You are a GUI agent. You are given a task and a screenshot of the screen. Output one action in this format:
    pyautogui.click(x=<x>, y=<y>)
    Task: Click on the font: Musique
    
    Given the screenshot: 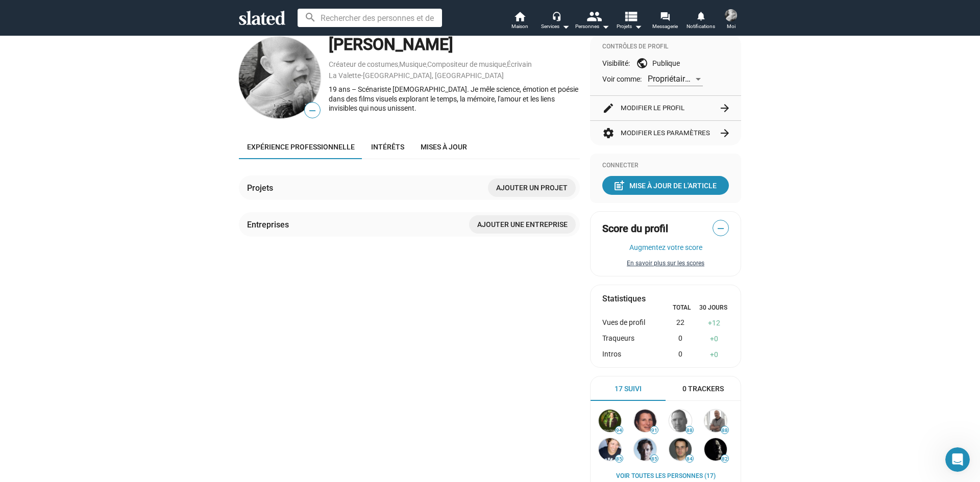 What is the action you would take?
    pyautogui.click(x=412, y=64)
    